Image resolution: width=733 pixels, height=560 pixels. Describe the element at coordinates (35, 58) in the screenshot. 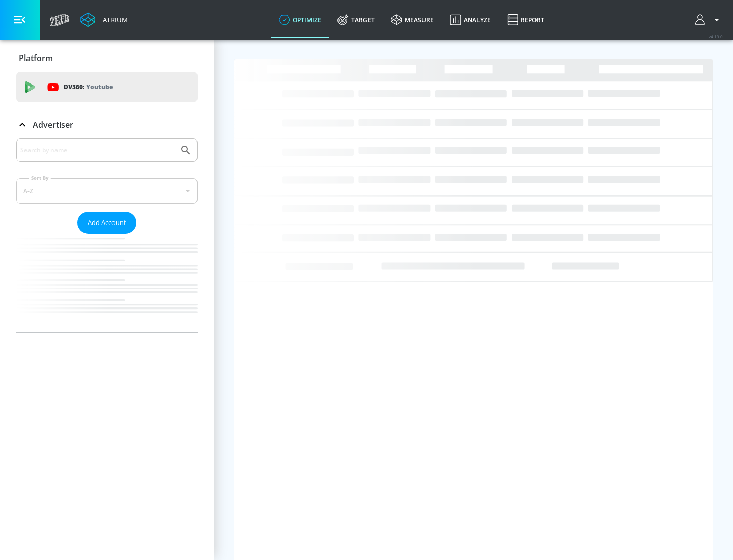

I see `p: Platform` at that location.